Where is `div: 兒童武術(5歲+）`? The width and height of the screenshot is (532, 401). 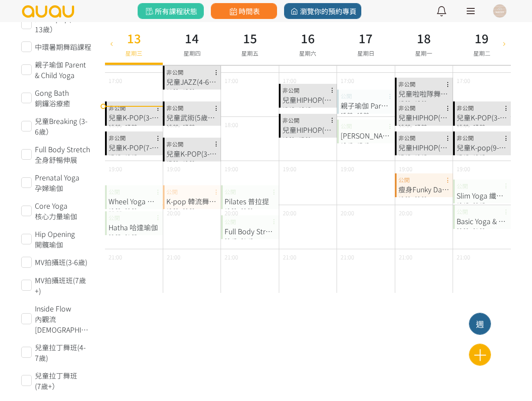
div: 兒童武術(5歲+） is located at coordinates (191, 117).